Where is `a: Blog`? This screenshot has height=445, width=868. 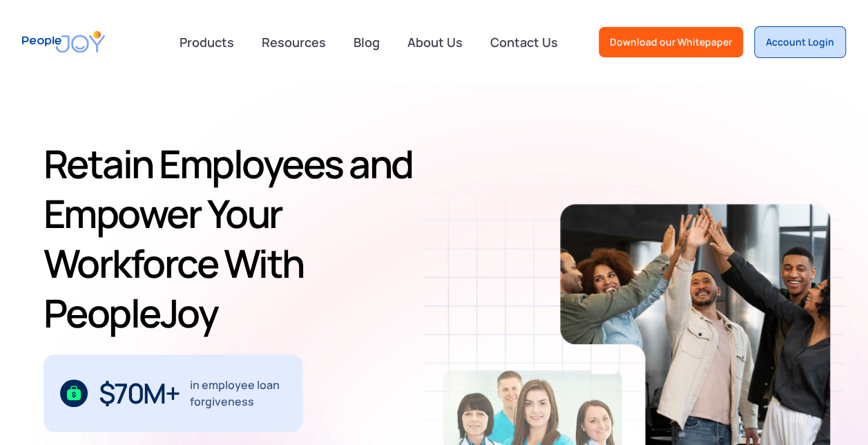 a: Blog is located at coordinates (367, 42).